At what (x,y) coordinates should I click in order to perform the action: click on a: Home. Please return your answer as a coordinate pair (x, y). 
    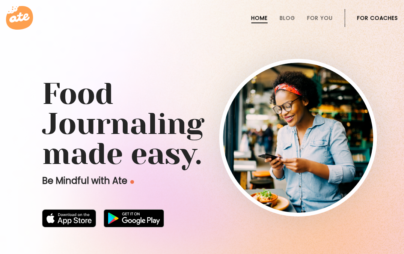
    Looking at the image, I should click on (260, 18).